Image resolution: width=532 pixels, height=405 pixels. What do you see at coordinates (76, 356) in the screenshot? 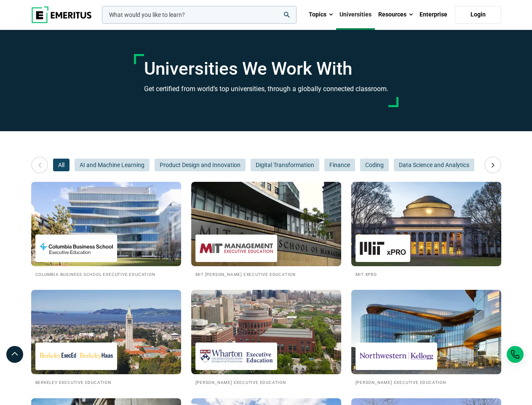
I see `img: Berkeley Executive Education` at bounding box center [76, 356].